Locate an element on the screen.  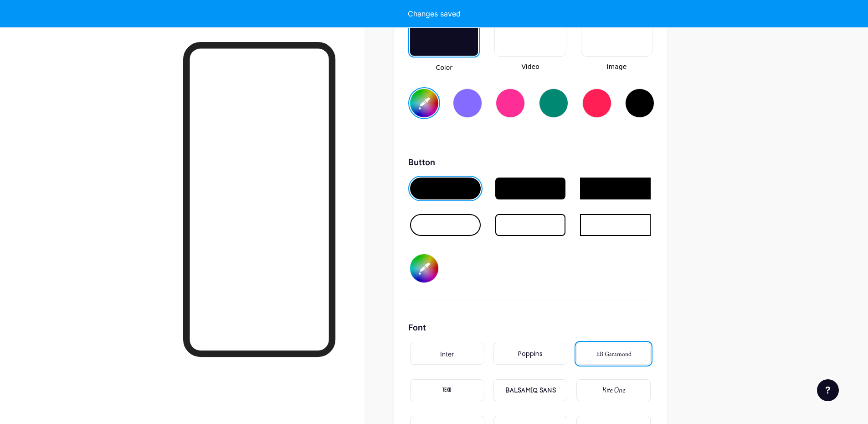
span: Image is located at coordinates (617, 67).